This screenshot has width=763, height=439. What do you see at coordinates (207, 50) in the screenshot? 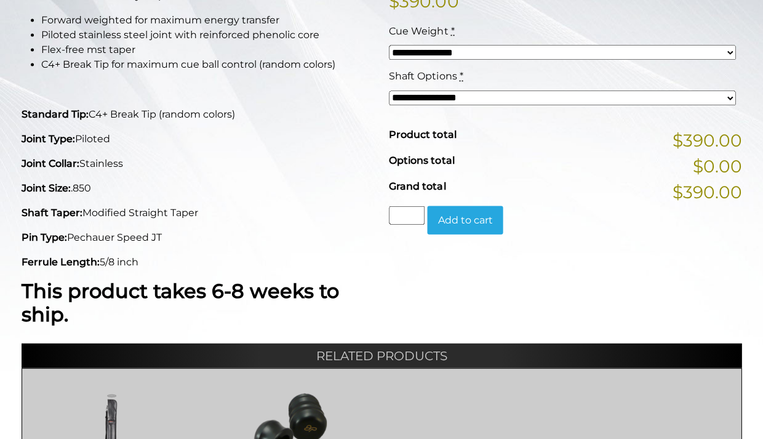
I see `li: Flex-free mst taper` at bounding box center [207, 50].